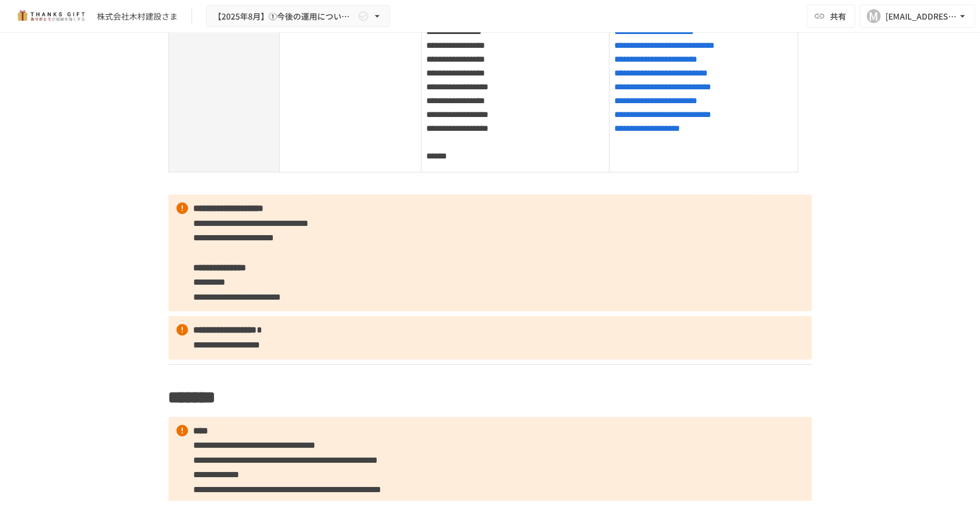 The width and height of the screenshot is (980, 525). What do you see at coordinates (838, 16) in the screenshot?
I see `span: 共有` at bounding box center [838, 16].